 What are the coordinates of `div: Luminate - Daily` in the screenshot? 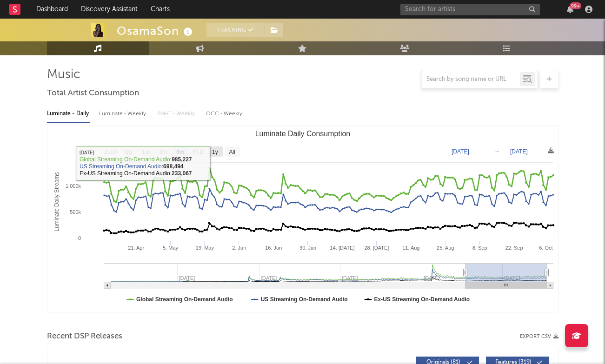 It's located at (68, 114).